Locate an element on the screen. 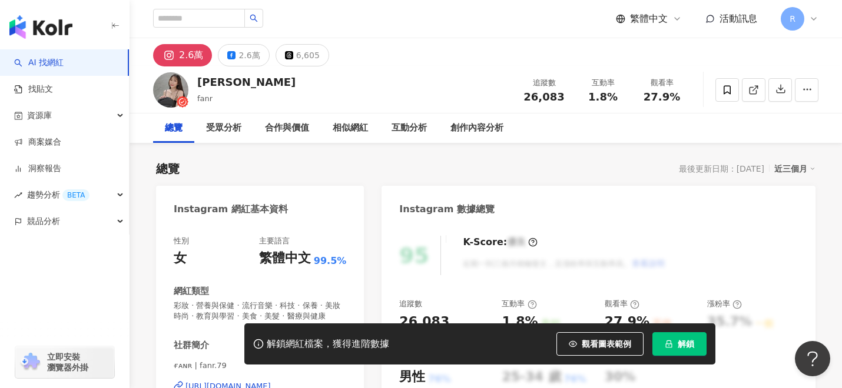 This screenshot has height=388, width=842. div: 性別 is located at coordinates (181, 241).